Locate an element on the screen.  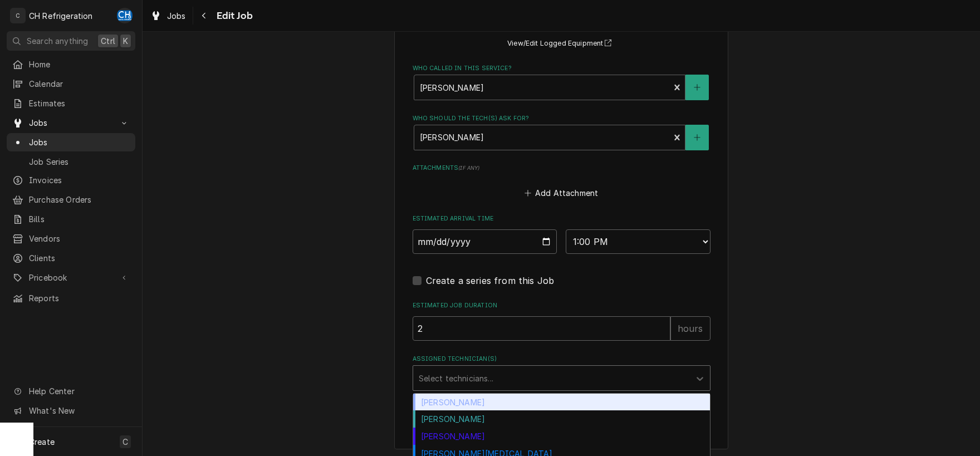
span: Estimates is located at coordinates (79, 103).